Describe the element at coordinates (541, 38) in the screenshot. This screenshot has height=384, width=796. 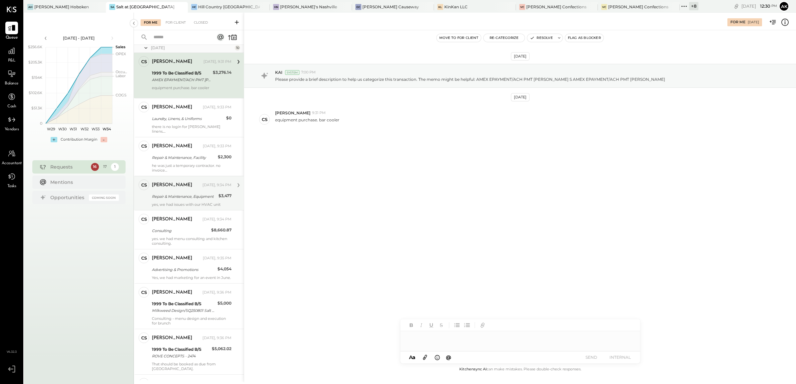
I see `button: Resolve` at that location.